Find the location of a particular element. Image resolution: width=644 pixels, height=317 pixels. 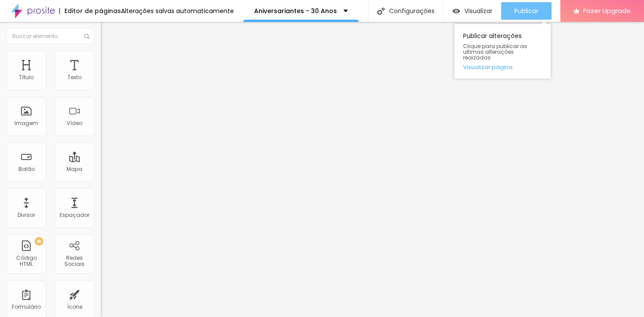

span: Clique para publicar as ultimas alterações reaizadas is located at coordinates (502, 52).